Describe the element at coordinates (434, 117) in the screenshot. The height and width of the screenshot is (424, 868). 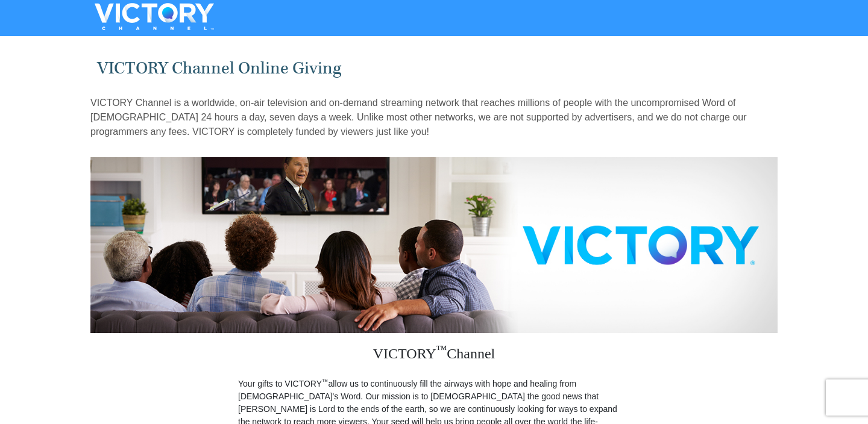
I see `p: VICTORY Channel is a worldwide, on-air television and on-demand streaming network that reaches mi...` at that location.